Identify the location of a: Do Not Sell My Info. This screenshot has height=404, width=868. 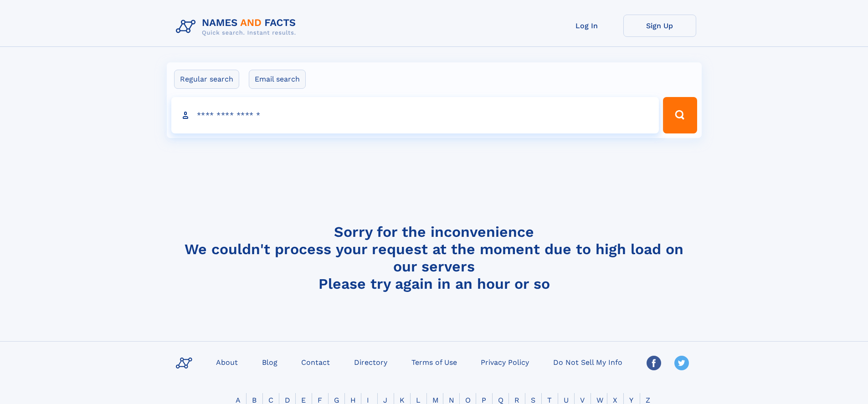
(588, 362).